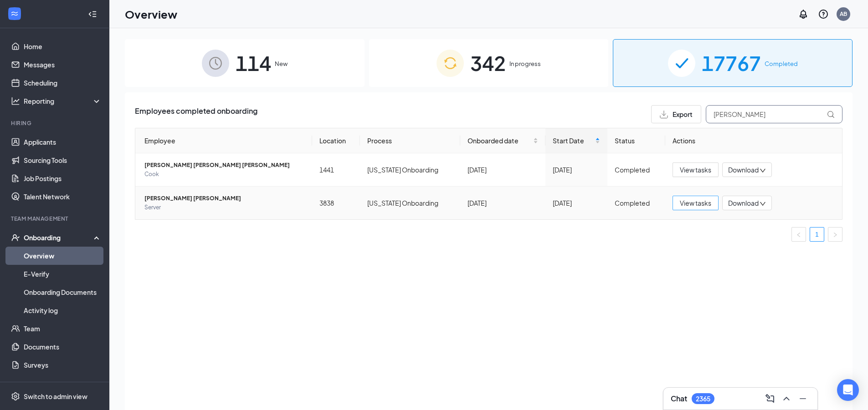 The image size is (868, 410). What do you see at coordinates (835, 235) in the screenshot?
I see `button: right` at bounding box center [835, 235].